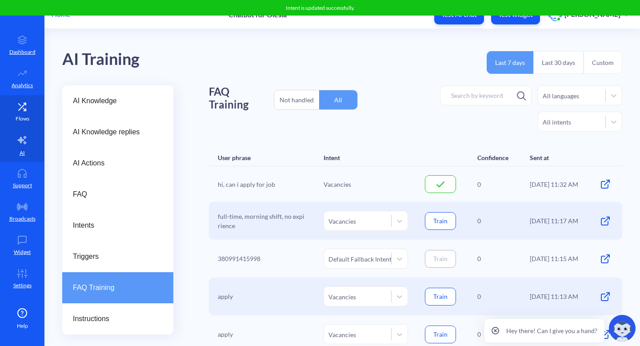 The width and height of the screenshot is (640, 346). Describe the element at coordinates (297, 100) in the screenshot. I see `div: Not handled` at that location.